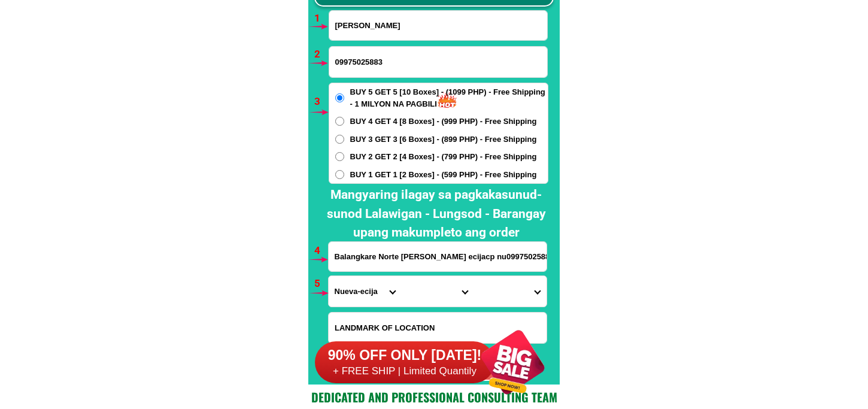 This screenshot has height=409, width=868. I want to click on input: BUY 1 GET 1 [2 Boxes] - (599 PHP) - Free Shipping, so click(339, 174).